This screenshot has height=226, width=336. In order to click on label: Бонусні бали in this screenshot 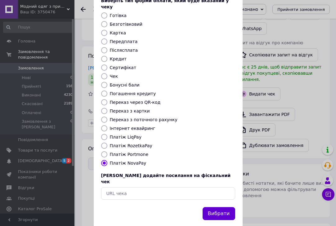, I will do `click(125, 85)`.